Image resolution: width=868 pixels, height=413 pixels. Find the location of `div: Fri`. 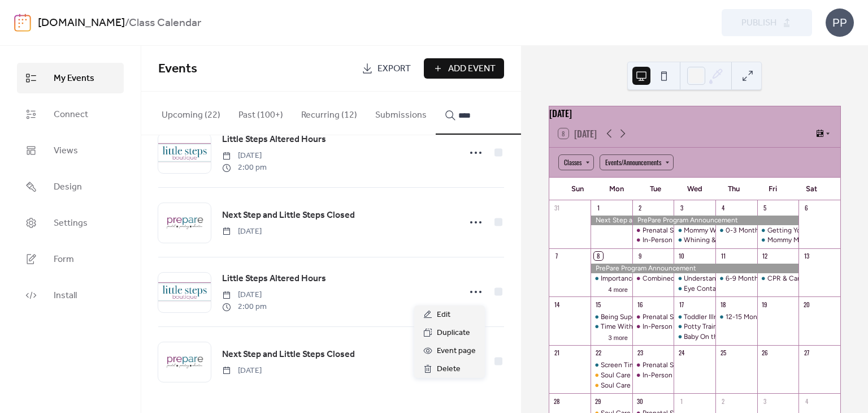

div: Fri is located at coordinates (773, 189).